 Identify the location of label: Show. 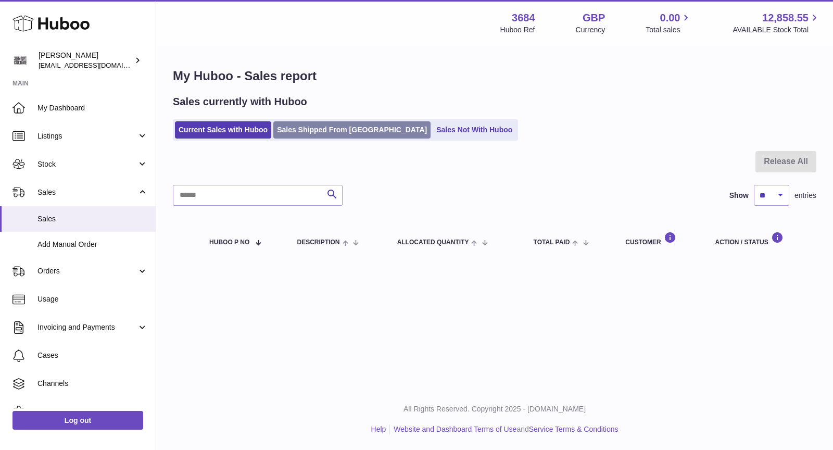
(739, 195).